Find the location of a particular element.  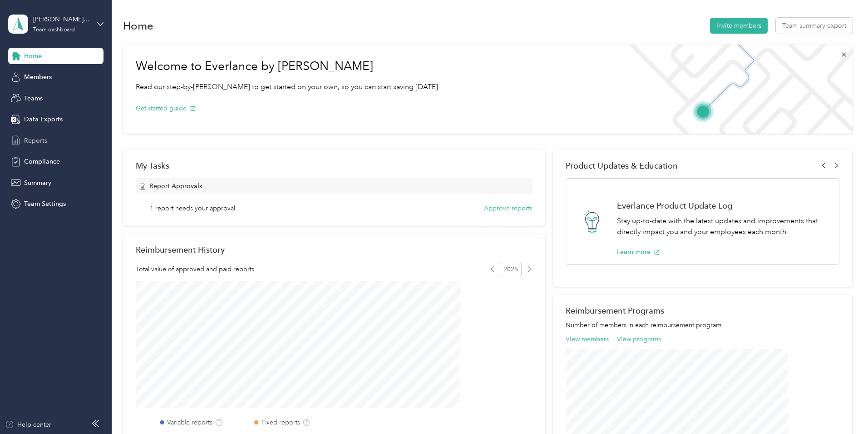

button: Approve reports is located at coordinates (508, 208).